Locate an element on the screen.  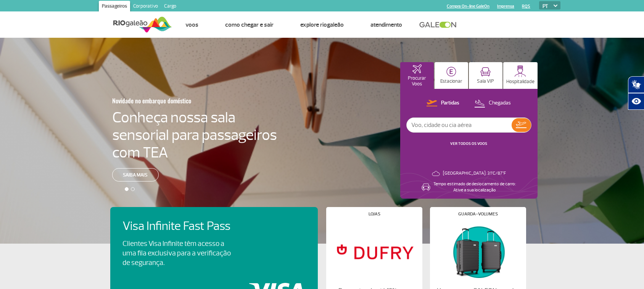
input: Voo, cidade ou cia aérea is located at coordinates (459, 125).